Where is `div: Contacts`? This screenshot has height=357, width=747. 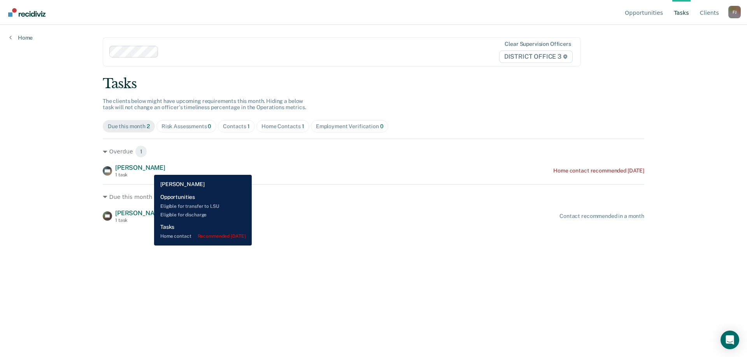 div: Contacts is located at coordinates (236, 126).